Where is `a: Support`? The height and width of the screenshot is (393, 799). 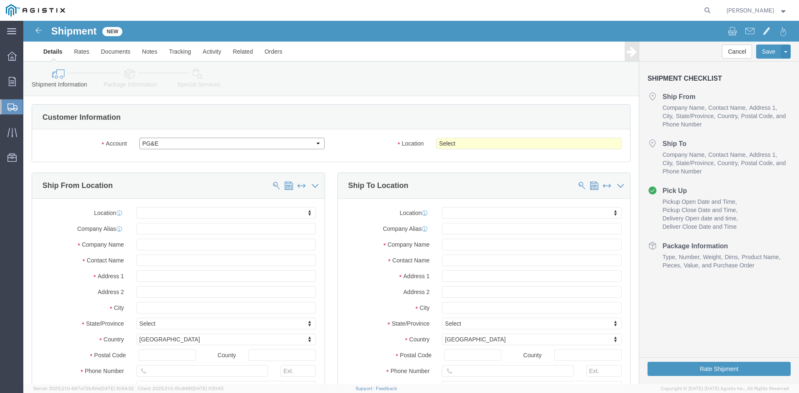 a: Support is located at coordinates (366, 389).